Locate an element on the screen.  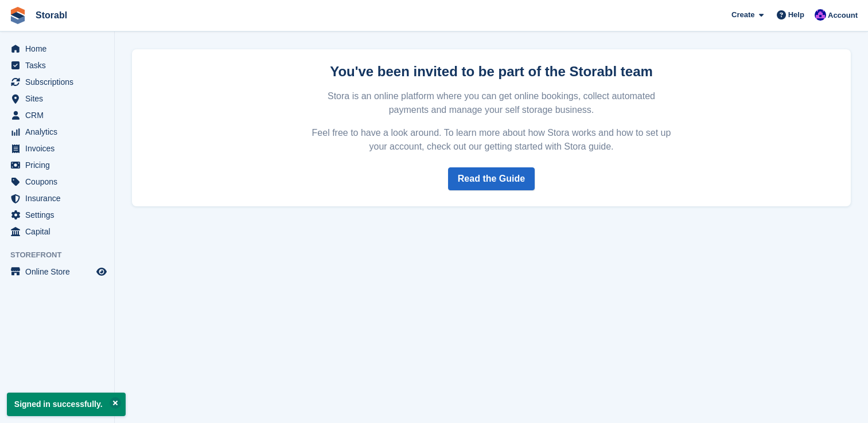
p: Stora is an online platform where you can get online bookings, collect automated payments and man... is located at coordinates (492, 103).